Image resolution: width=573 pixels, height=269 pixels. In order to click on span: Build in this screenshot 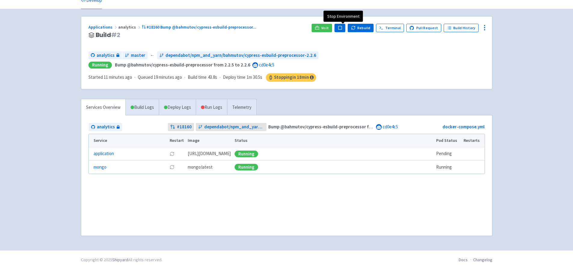, I will do `click(108, 35)`.